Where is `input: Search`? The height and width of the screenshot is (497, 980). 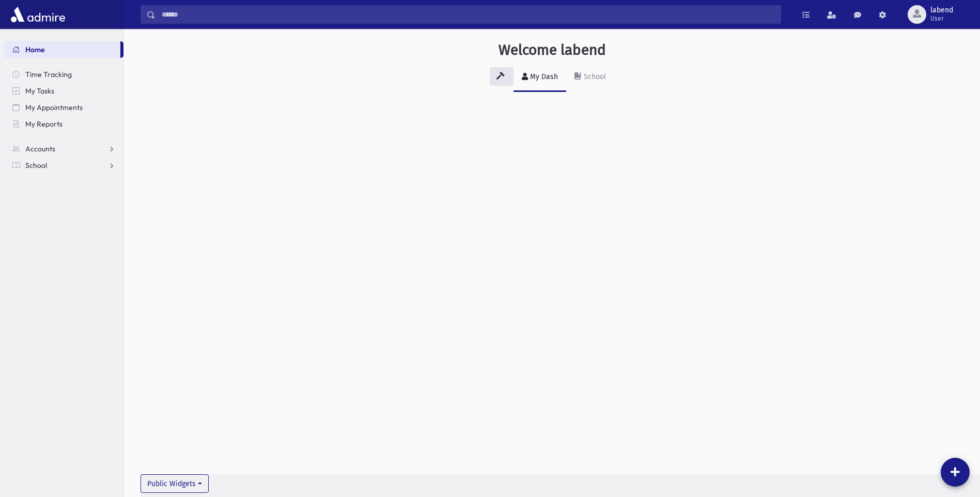
input: Search is located at coordinates (468, 15).